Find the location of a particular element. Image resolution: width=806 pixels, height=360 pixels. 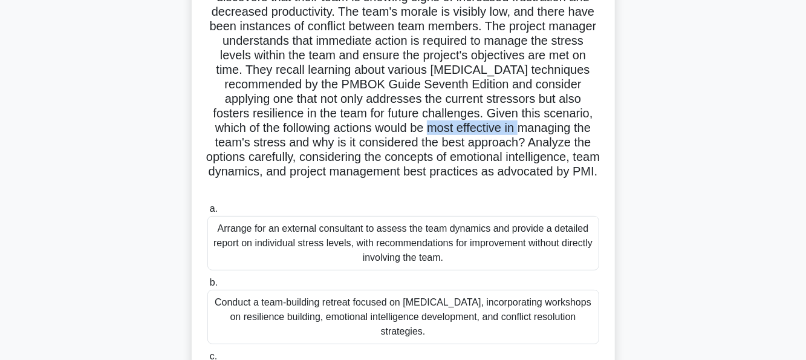

div: Arrange for an external consultant to assess the team dynamics and provide a detailed report on i... is located at coordinates (403, 243).